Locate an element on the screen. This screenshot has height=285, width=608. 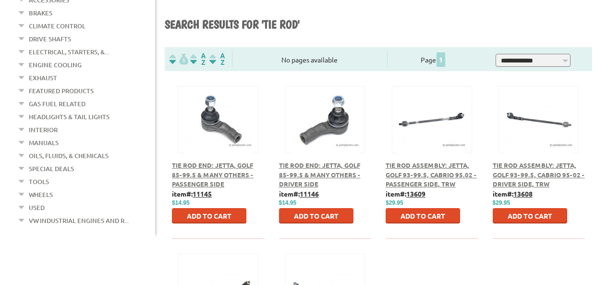
img: filterpricelow.svg is located at coordinates (179, 59).